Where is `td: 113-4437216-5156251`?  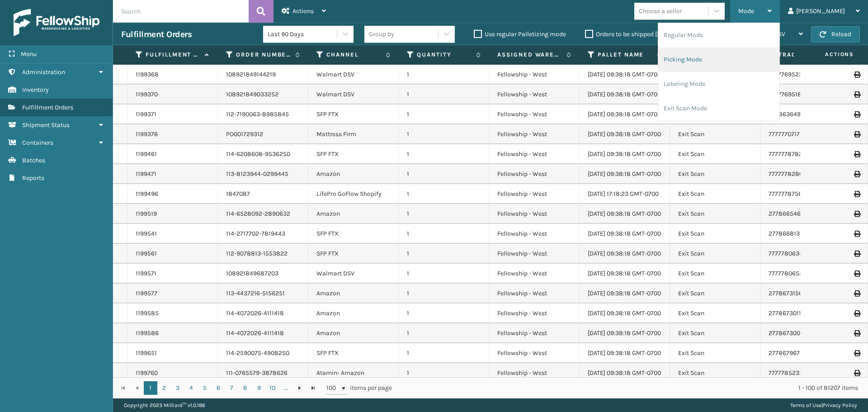 td: 113-4437216-5156251 is located at coordinates (263, 293).